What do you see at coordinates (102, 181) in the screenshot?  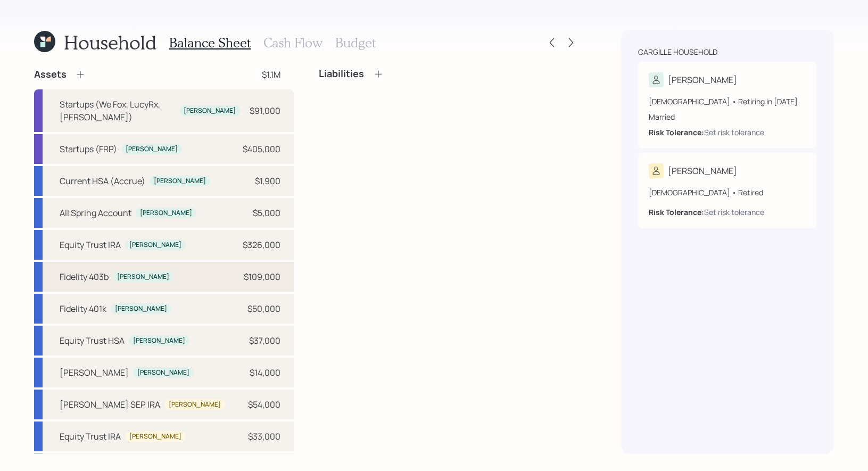 I see `div: Current HSA (Accrue)` at bounding box center [102, 181].